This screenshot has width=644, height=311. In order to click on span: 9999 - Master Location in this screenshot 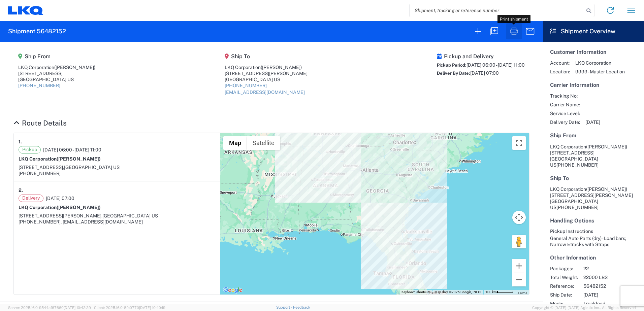, I will do `click(600, 72)`.